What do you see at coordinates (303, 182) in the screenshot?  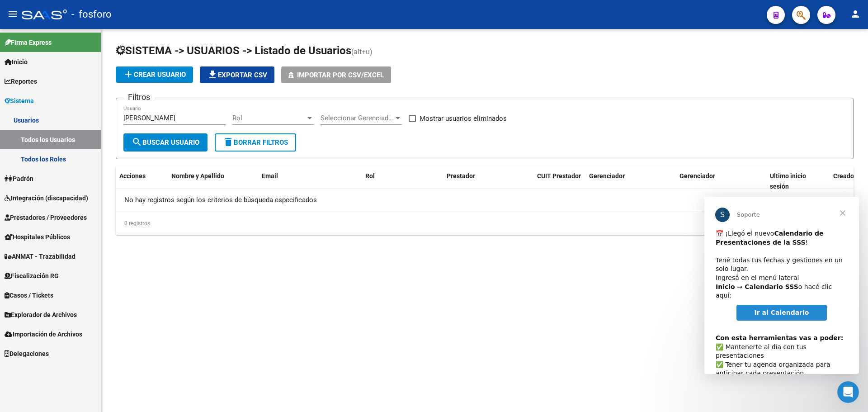 I see `datatable-header-cell: Email` at bounding box center [303, 182].